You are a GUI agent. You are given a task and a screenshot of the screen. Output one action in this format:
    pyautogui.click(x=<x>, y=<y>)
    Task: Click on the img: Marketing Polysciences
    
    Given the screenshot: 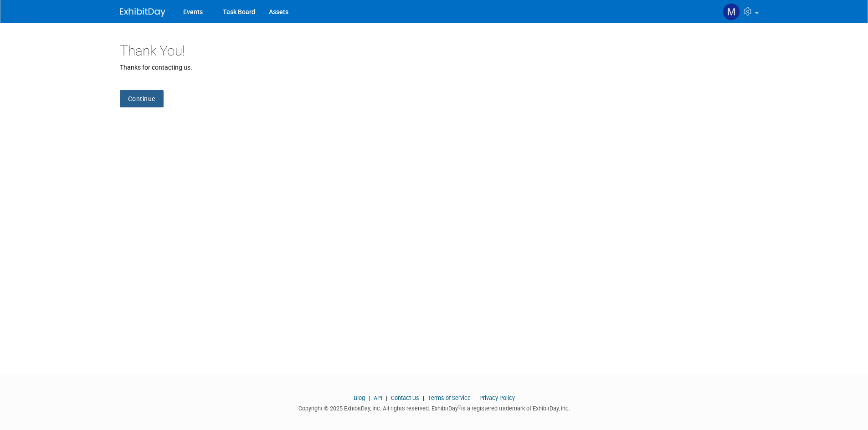 What is the action you would take?
    pyautogui.click(x=731, y=12)
    